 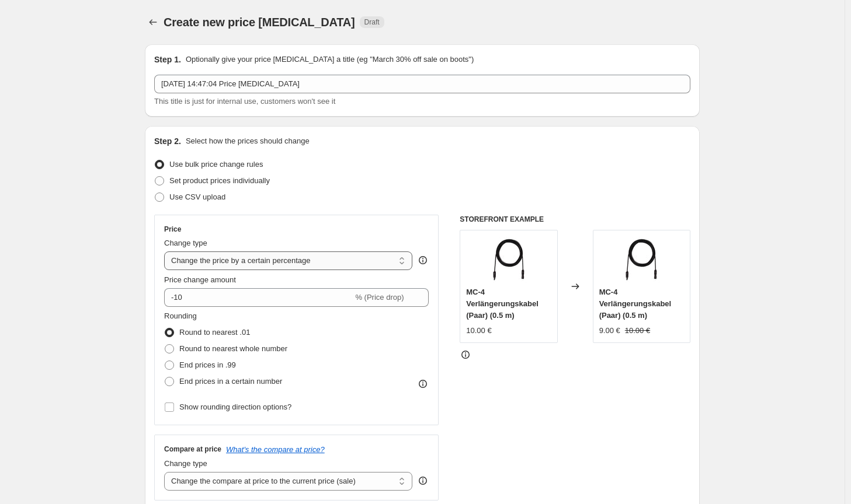 What do you see at coordinates (193, 450) in the screenshot?
I see `h3: Compare at price` at bounding box center [193, 450].